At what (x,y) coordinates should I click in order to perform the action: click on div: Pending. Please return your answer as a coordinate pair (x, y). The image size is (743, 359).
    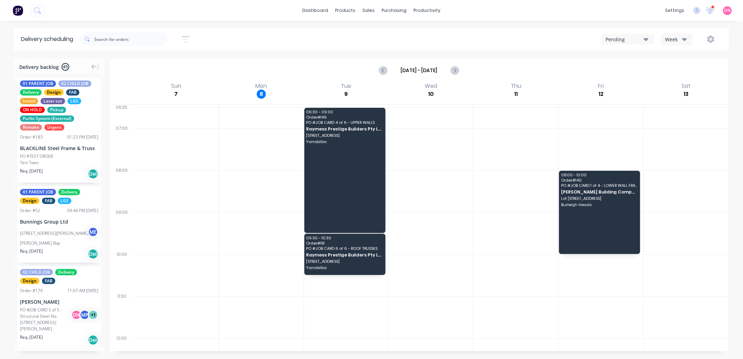
    Looking at the image, I should click on (624, 39).